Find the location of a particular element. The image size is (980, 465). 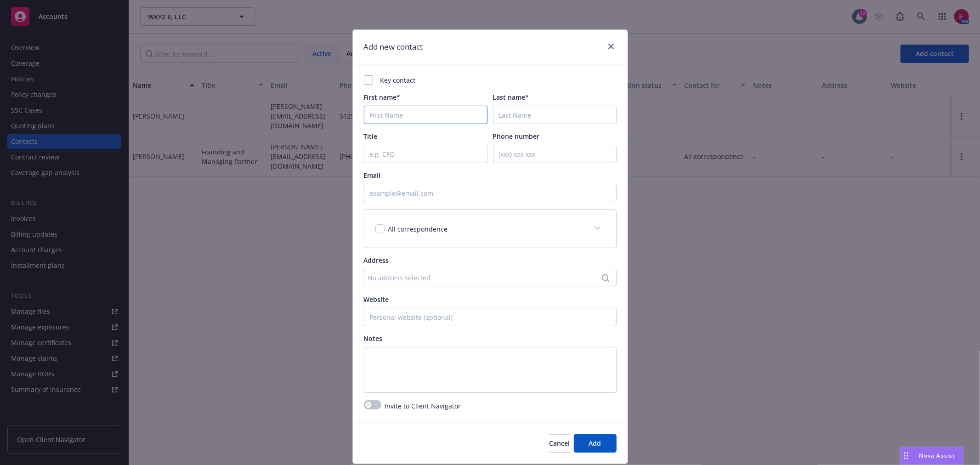

h1: Add new contact is located at coordinates (393, 47).